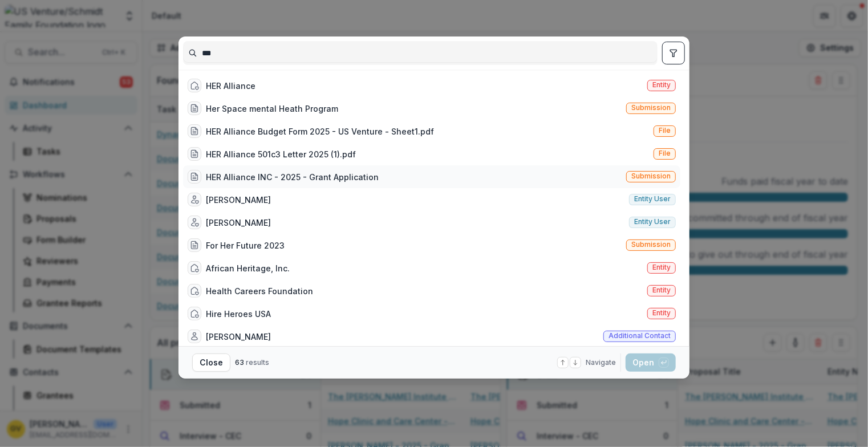 The height and width of the screenshot is (447, 868). Describe the element at coordinates (674, 53) in the screenshot. I see `button: toggle filters` at that location.